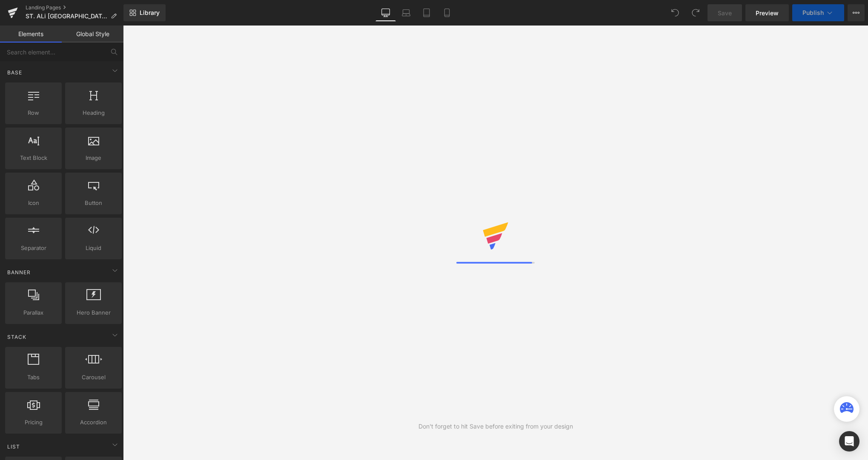  I want to click on a: Landing Pages, so click(75, 8).